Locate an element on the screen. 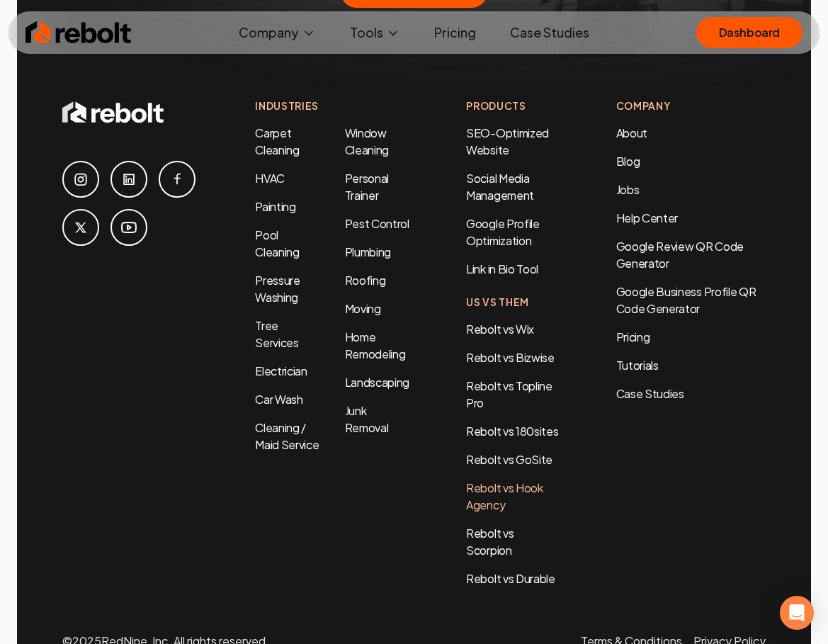  a: Rebolt vs Durable is located at coordinates (511, 578).